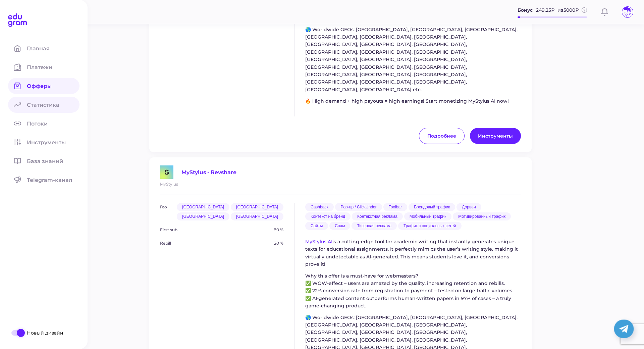 Image resolution: width=644 pixels, height=349 pixels. Describe the element at coordinates (558, 10) in the screenshot. I see `span: 249.25 ₽ из 5000 ₽` at that location.